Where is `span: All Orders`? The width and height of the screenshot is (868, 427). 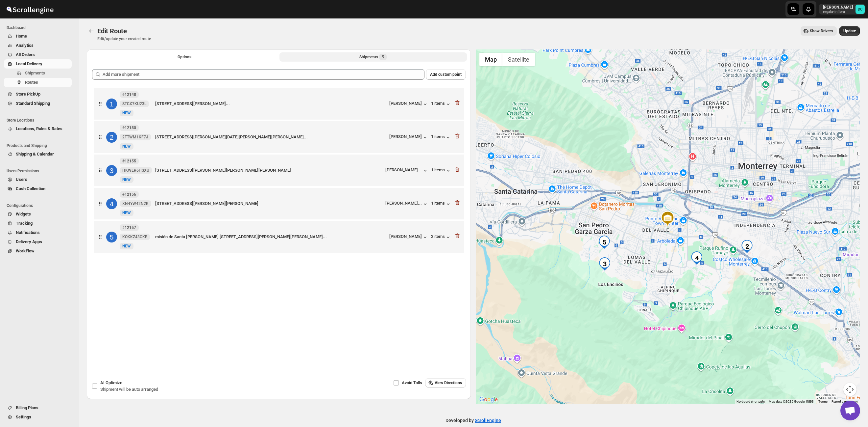 span: All Orders is located at coordinates (26, 54).